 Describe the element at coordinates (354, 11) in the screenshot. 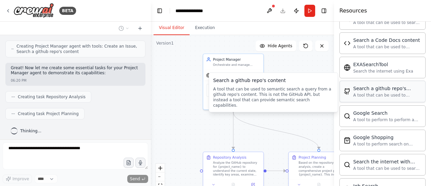

I see `h4: Resources` at that location.